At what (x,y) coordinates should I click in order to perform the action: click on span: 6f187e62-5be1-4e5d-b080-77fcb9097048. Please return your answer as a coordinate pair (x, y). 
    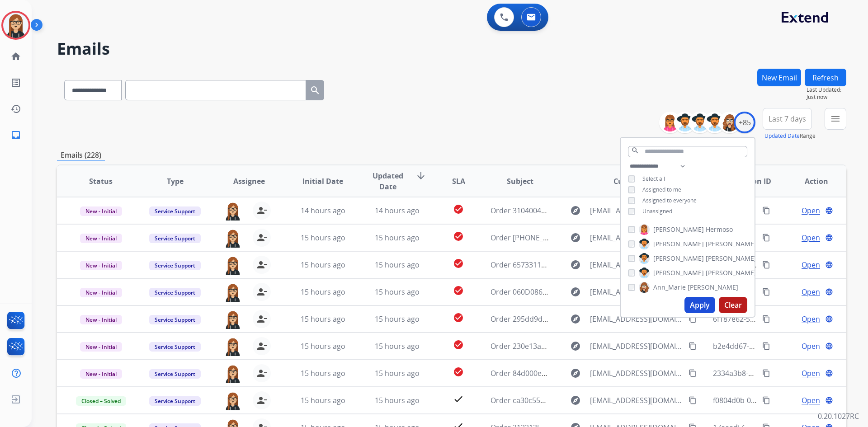
    Looking at the image, I should click on (781, 320).